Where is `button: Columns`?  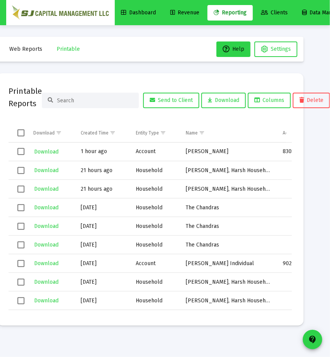 button: Columns is located at coordinates (269, 100).